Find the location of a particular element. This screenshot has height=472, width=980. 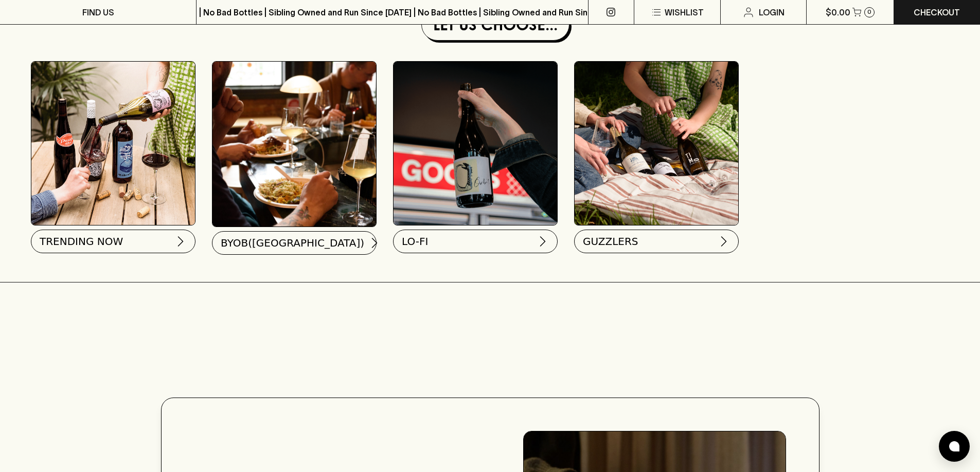

img: lofi_7376686939.gif is located at coordinates (476, 143).